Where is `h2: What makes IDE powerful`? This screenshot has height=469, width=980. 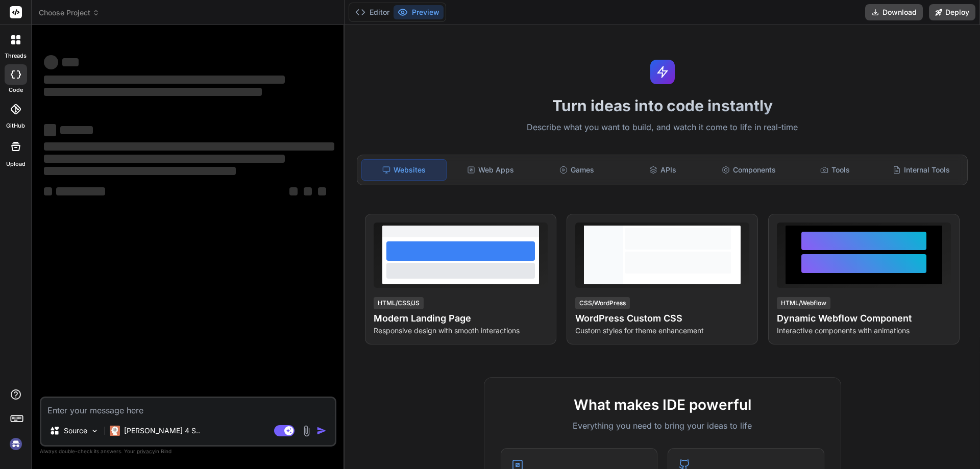
h2: What makes IDE powerful is located at coordinates (663, 404).